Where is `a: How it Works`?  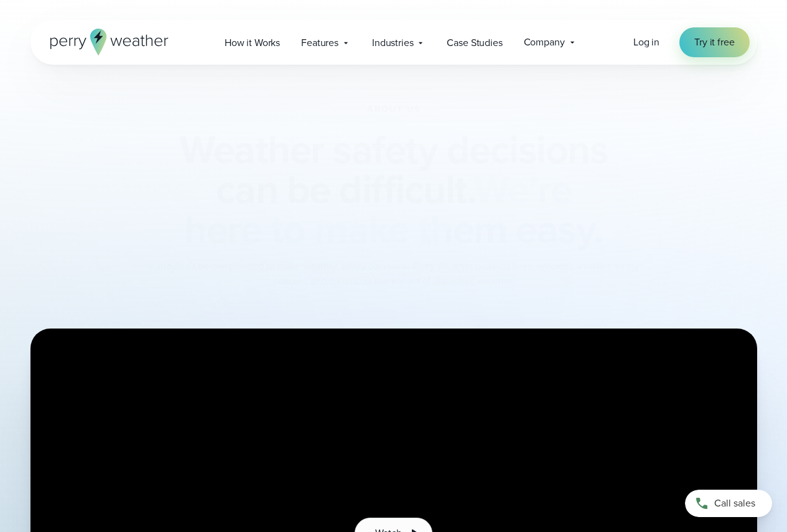
a: How it Works is located at coordinates (252, 42).